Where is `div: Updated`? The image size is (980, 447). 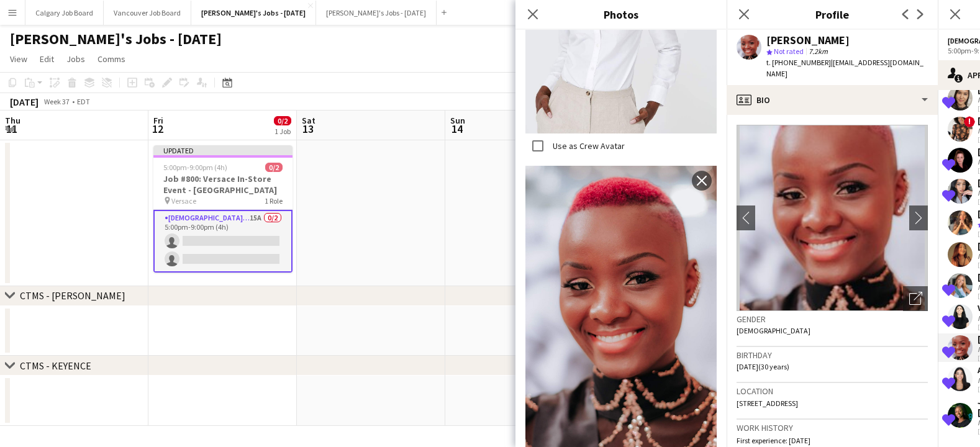 div: Updated is located at coordinates (223, 150).